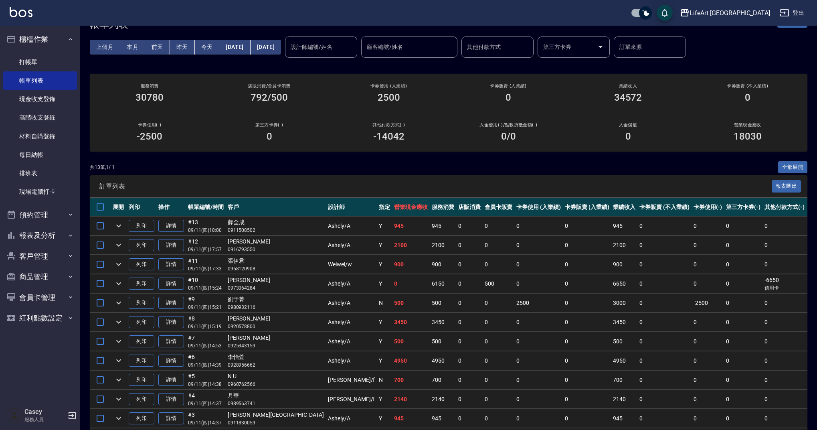  Describe the element at coordinates (276, 423) in the screenshot. I see `p: 0911830059` at that location.